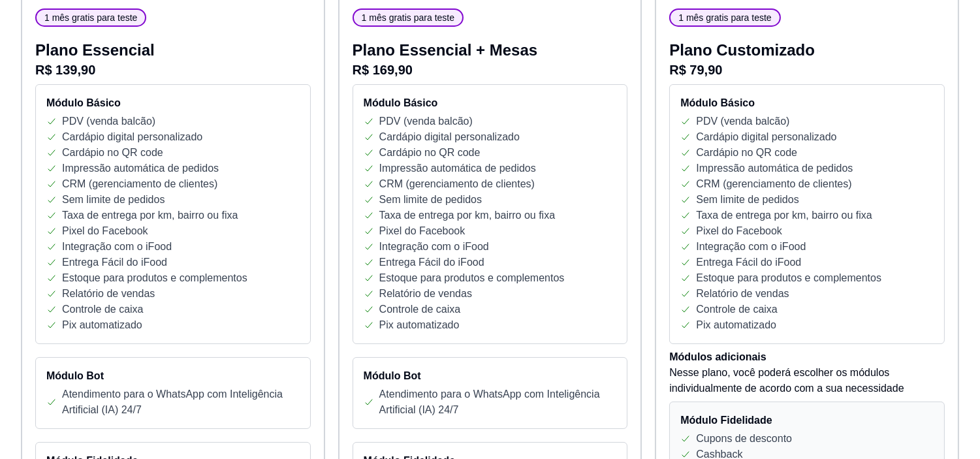 The width and height of the screenshot is (980, 459). What do you see at coordinates (807, 380) in the screenshot?
I see `p: Nesse plano, você poderá escolher os módulos individualmente de acordo com a sua necessidade` at bounding box center [807, 380].